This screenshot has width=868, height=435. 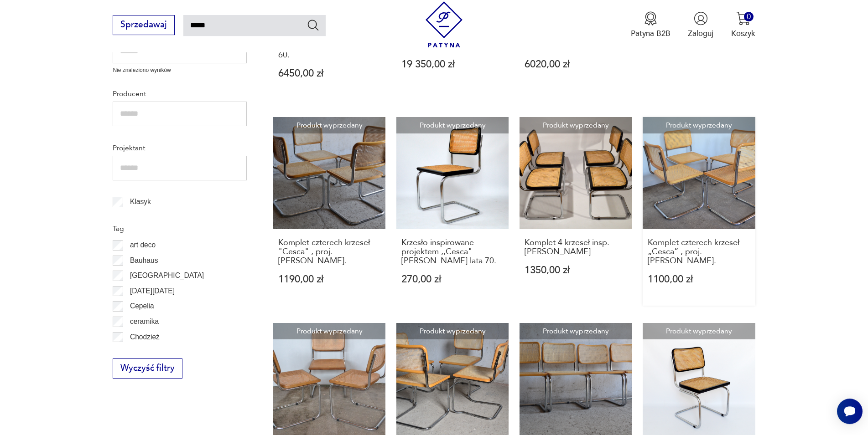 What do you see at coordinates (143, 25) in the screenshot?
I see `button: Sprzedawaj` at bounding box center [143, 25].